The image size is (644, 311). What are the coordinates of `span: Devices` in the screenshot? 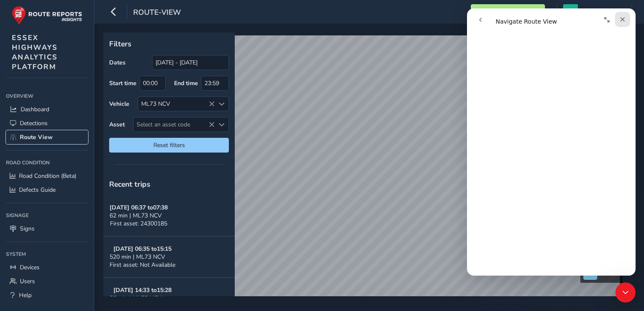 It's located at (29, 267).